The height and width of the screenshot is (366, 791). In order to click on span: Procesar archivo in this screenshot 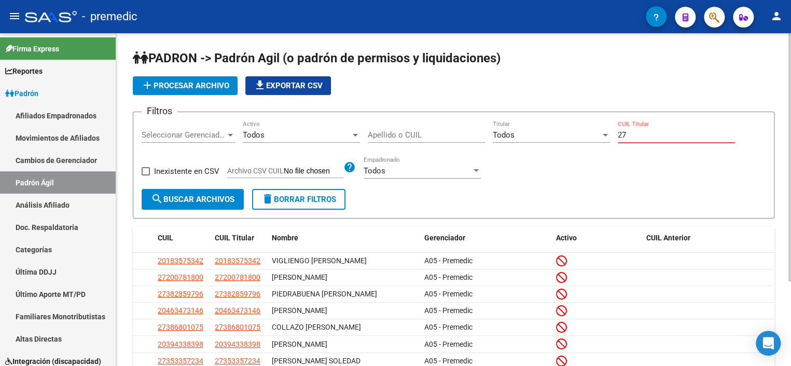, I will do `click(185, 86)`.